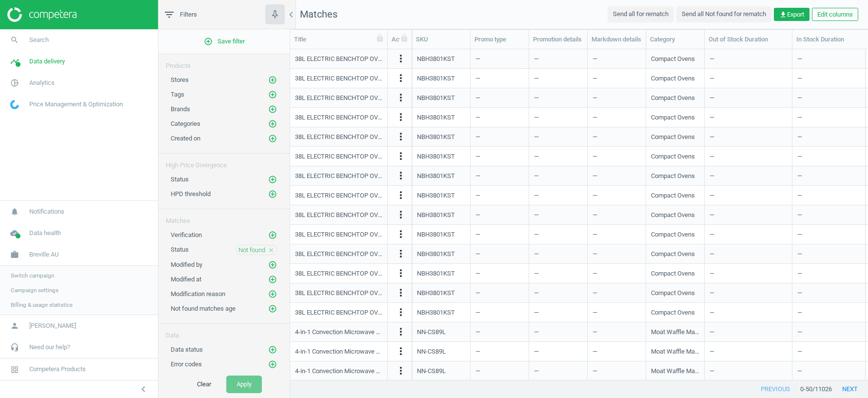 This screenshot has height=398, width=868. I want to click on div: grid, so click(579, 215).